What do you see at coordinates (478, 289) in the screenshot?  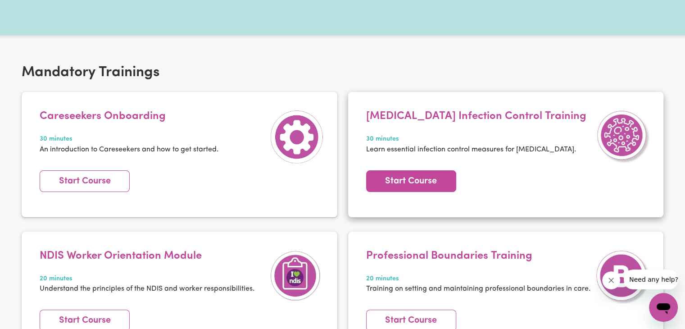 I see `p: Training on setting and maintaining professional boundaries in care.` at bounding box center [478, 289].